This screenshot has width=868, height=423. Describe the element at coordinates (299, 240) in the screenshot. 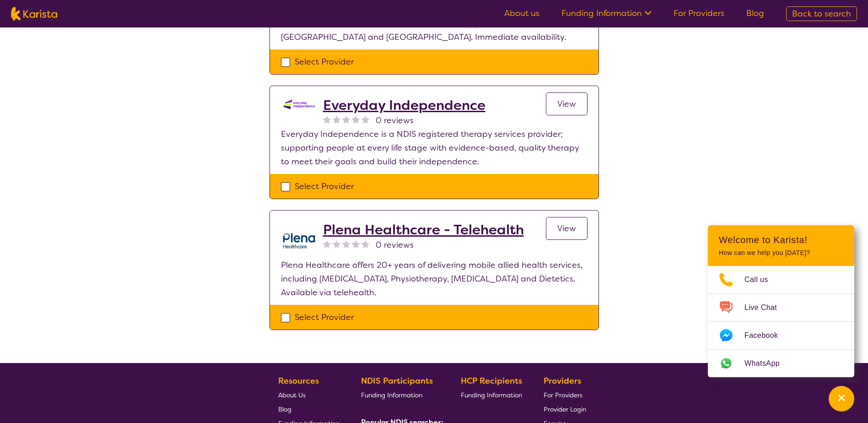

I see `img: qwv9egg5taowukv2xnze.png` at that location.